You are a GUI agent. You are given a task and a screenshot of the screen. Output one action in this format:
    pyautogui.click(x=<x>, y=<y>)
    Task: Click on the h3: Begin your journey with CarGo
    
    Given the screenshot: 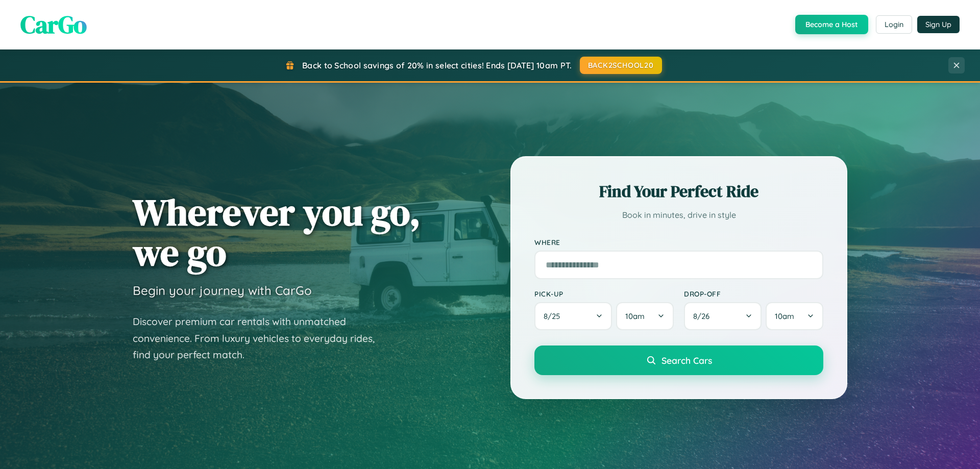 What is the action you would take?
    pyautogui.click(x=222, y=291)
    